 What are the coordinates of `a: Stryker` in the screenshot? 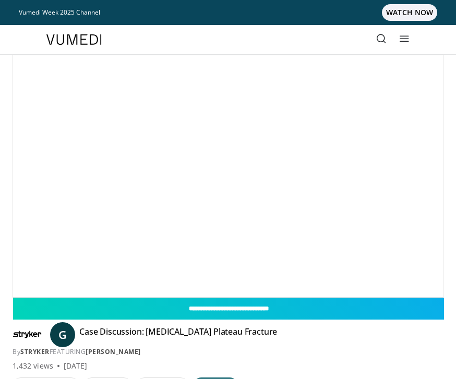 It's located at (35, 352).